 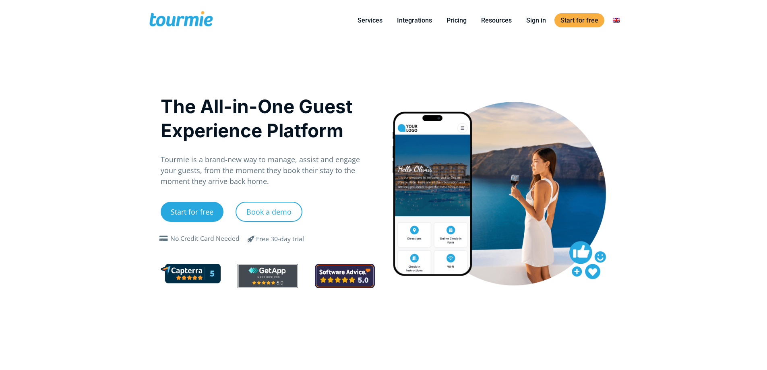 I want to click on a: Integrations, so click(x=414, y=20).